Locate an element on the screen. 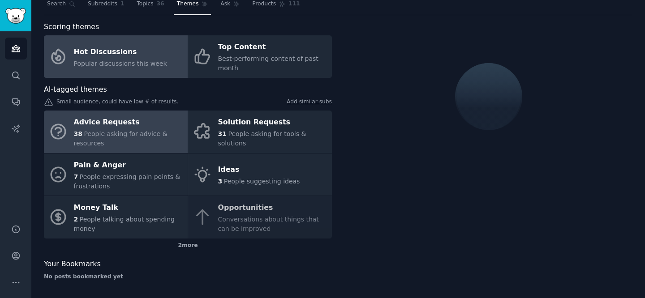 Image resolution: width=645 pixels, height=298 pixels. div: Hot Discussions is located at coordinates (120, 52).